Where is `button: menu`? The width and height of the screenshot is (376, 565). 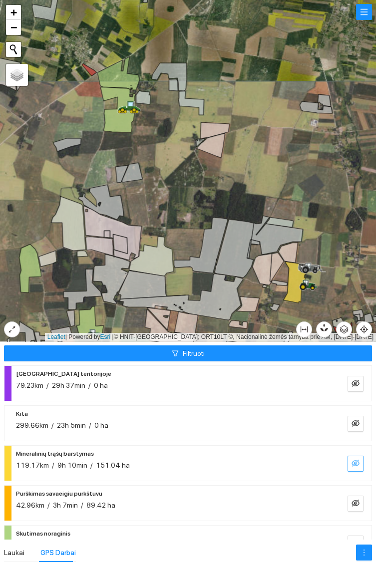
button: menu is located at coordinates (364, 12).